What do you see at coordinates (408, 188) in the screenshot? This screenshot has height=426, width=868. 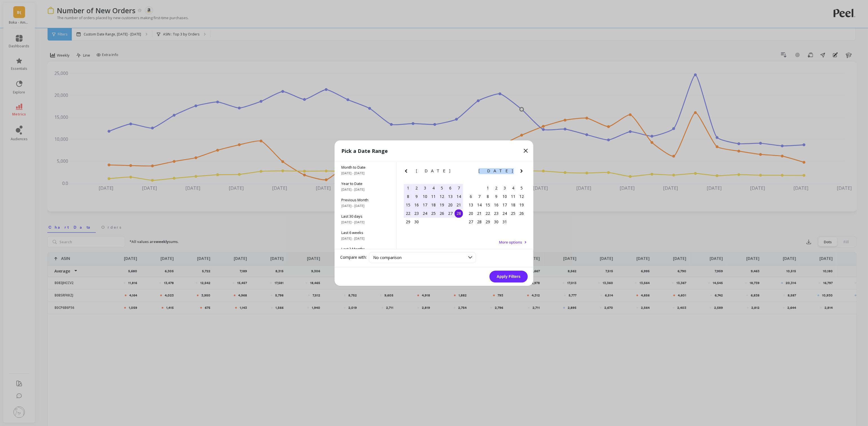 I see `div: Choose Sunday, June 1st, 2025` at bounding box center [408, 188].